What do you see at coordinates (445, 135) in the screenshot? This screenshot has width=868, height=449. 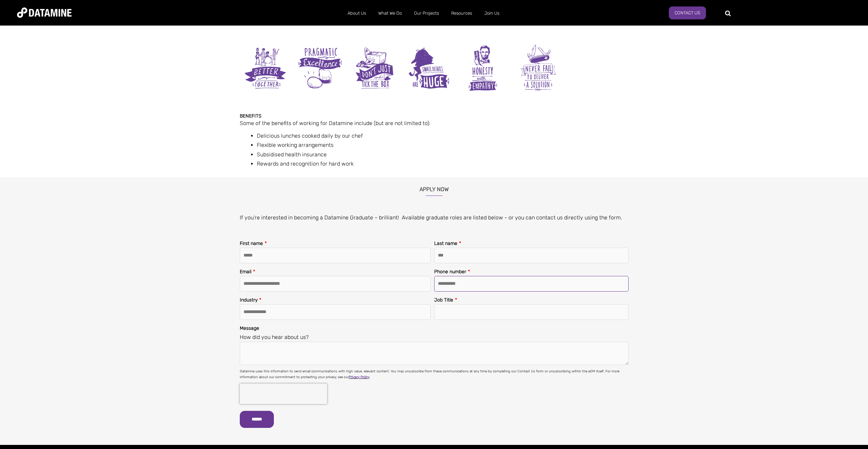 I see `li: Delicious lunches cooked daily by our chef` at bounding box center [445, 135].